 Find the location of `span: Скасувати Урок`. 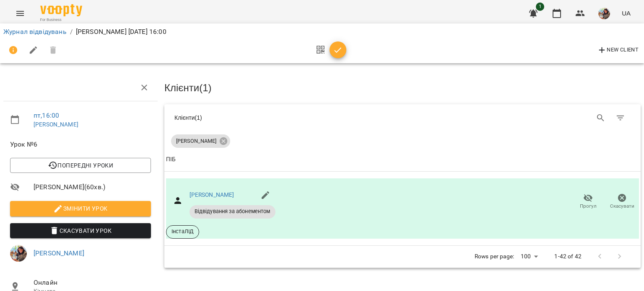

span: Скасувати Урок is located at coordinates (80, 230).